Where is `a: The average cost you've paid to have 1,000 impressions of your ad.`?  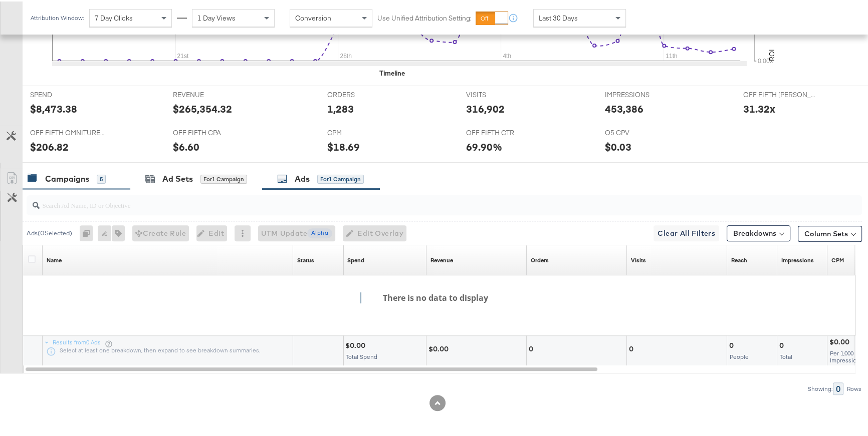
a: The average cost you've paid to have 1,000 impressions of your ad. is located at coordinates (838, 259).